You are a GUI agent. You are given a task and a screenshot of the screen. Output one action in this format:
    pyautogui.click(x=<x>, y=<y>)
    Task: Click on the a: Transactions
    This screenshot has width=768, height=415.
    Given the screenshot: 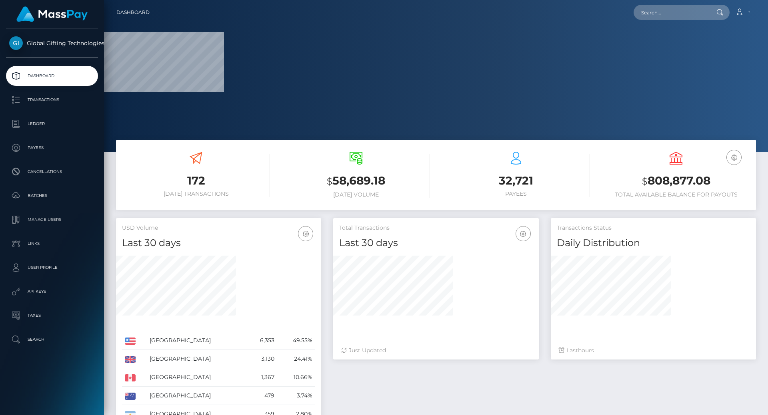 What is the action you would take?
    pyautogui.click(x=52, y=100)
    